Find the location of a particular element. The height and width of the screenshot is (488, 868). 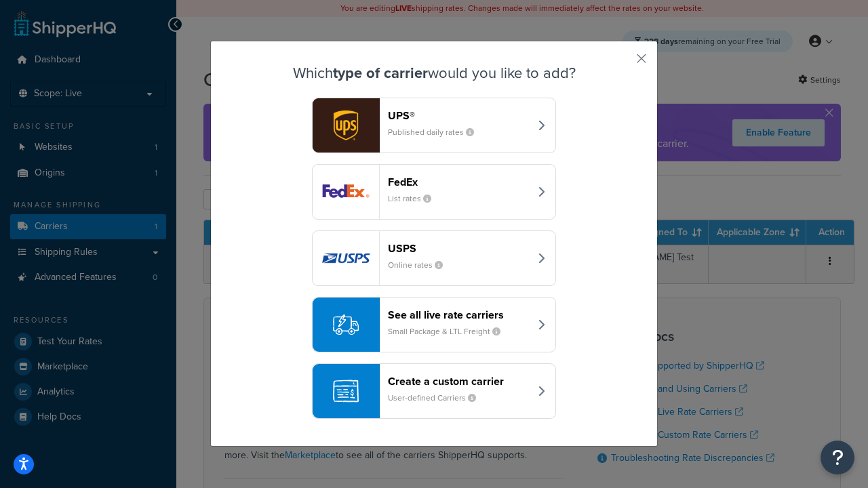

button: See all live rate carriersSmall Package & LTL Freight is located at coordinates (434, 325).